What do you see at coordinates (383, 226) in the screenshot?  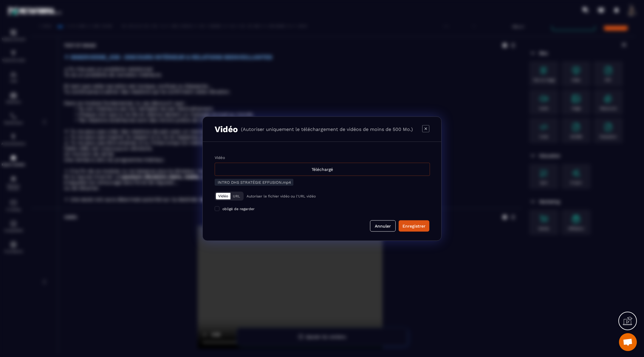 I see `button: Annuler` at bounding box center [383, 226].